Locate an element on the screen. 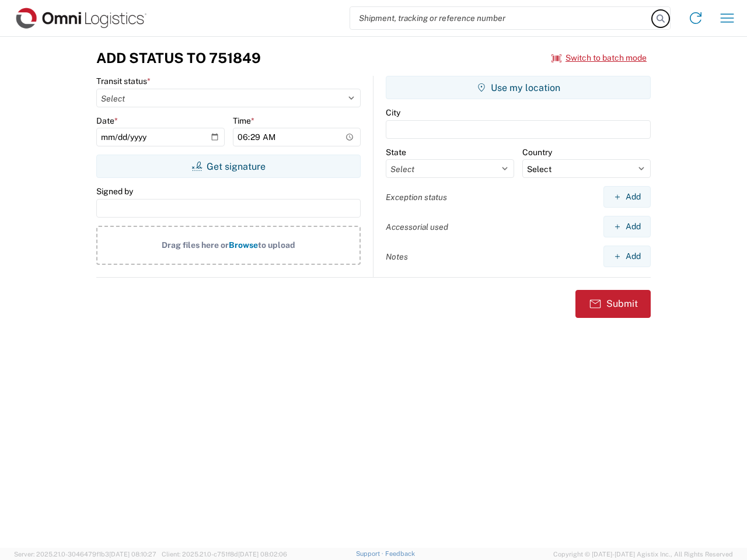 This screenshot has height=560, width=747. label: Date is located at coordinates (107, 121).